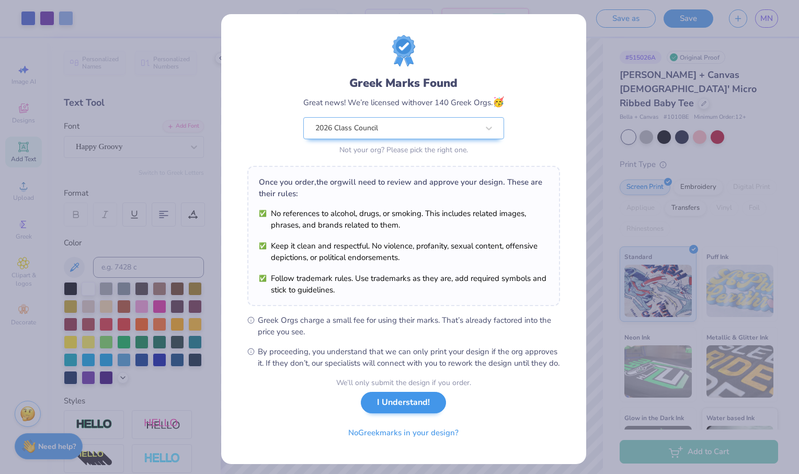 This screenshot has height=474, width=799. I want to click on div: Once you order, the org will need to review and approve your design. These are their rules:, so click(404, 188).